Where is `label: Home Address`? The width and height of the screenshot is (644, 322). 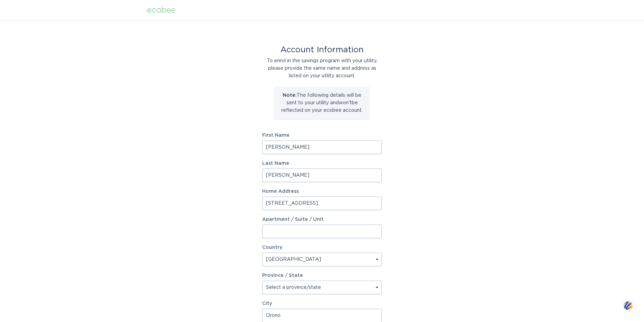
label: Home Address is located at coordinates (322, 191).